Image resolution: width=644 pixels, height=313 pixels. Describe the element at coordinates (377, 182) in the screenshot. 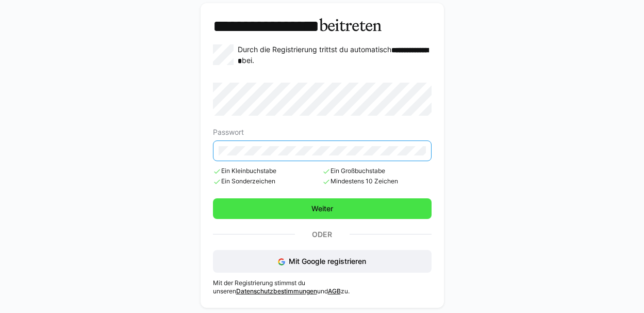

I see `span: Mindestens 10 Zeichen` at that location.